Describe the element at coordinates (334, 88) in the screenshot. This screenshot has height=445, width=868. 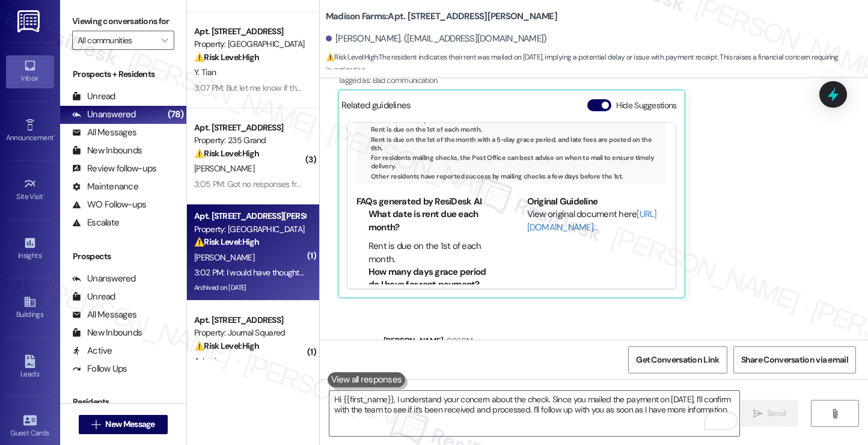
I see `div: 3:07 PM: But let me know if there's a way to do wire transfer or there's other ways` at that location.